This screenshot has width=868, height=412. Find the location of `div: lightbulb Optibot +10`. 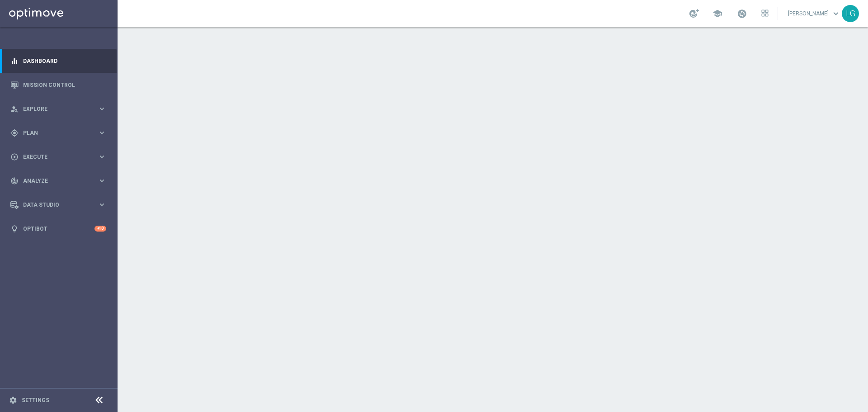

div: lightbulb Optibot +10 is located at coordinates (58, 229).